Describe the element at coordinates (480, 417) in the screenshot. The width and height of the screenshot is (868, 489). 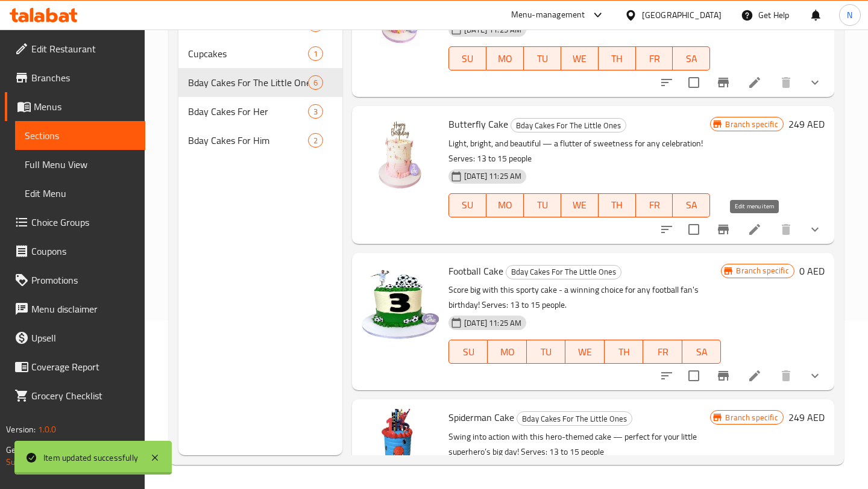
I see `span: Spiderman Cake` at that location.